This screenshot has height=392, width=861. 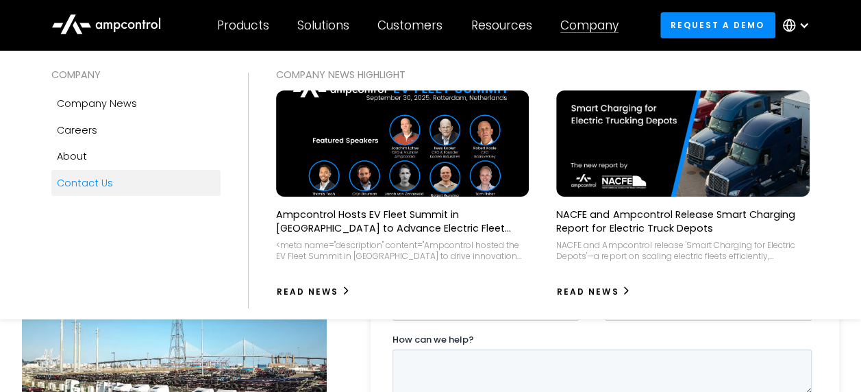 I want to click on p: NACFE and Ampcontrol Release Smart Charging Report for Electric Truck Depots, so click(x=682, y=221).